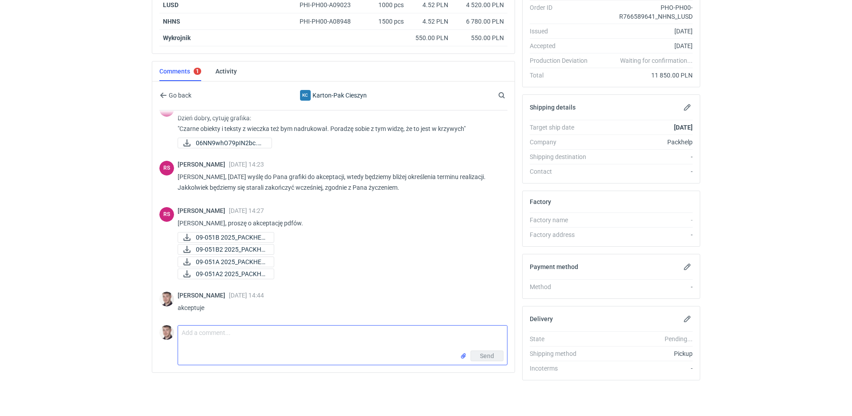 This screenshot has width=852, height=416. Describe the element at coordinates (226, 274) in the screenshot. I see `a: 09-051A2 2025_PACKHE...` at that location.